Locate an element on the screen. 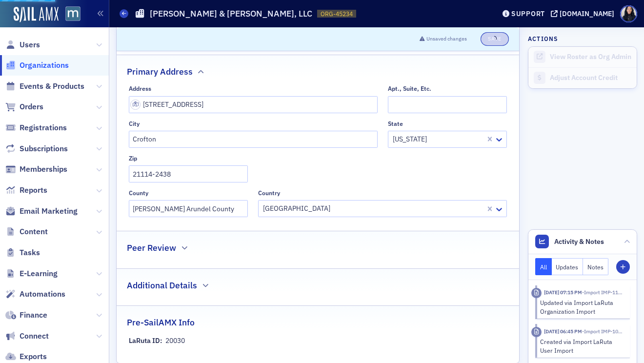 The height and width of the screenshot is (363, 644). button: Notes is located at coordinates (595, 266).